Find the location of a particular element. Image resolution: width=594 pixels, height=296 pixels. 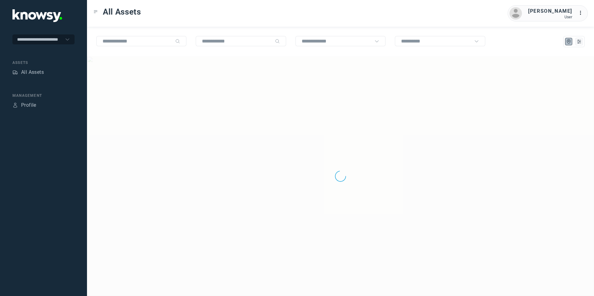

div: List is located at coordinates (579, 42).